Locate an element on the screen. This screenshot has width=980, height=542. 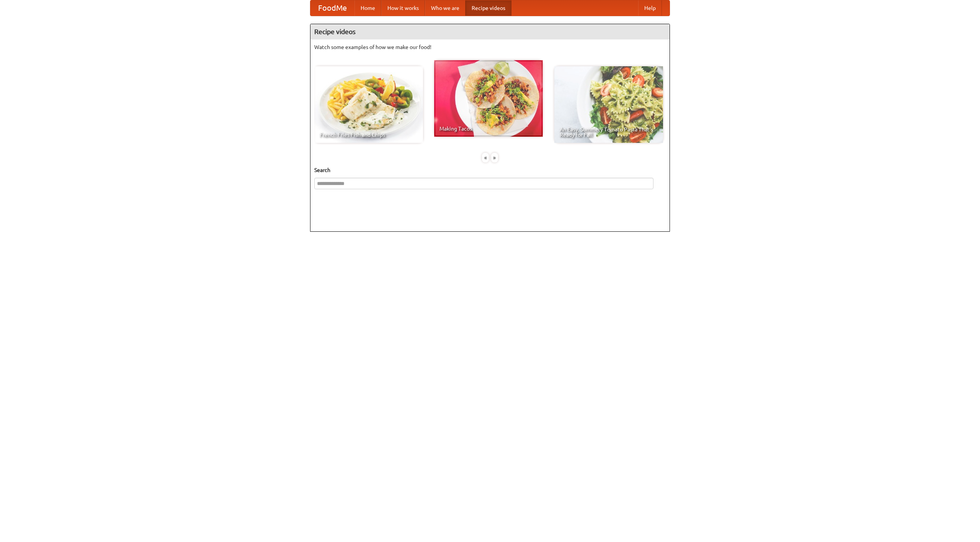
p: Watch some examples of how we make our food! is located at coordinates (490, 47).